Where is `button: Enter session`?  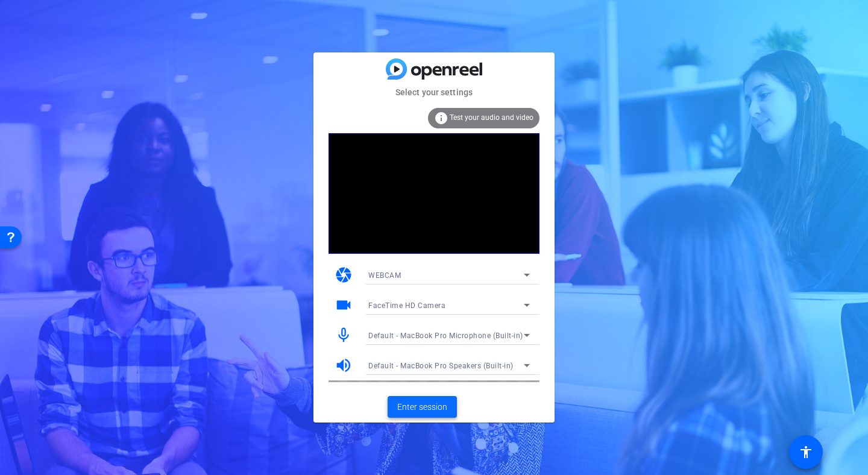
button: Enter session is located at coordinates (422, 407).